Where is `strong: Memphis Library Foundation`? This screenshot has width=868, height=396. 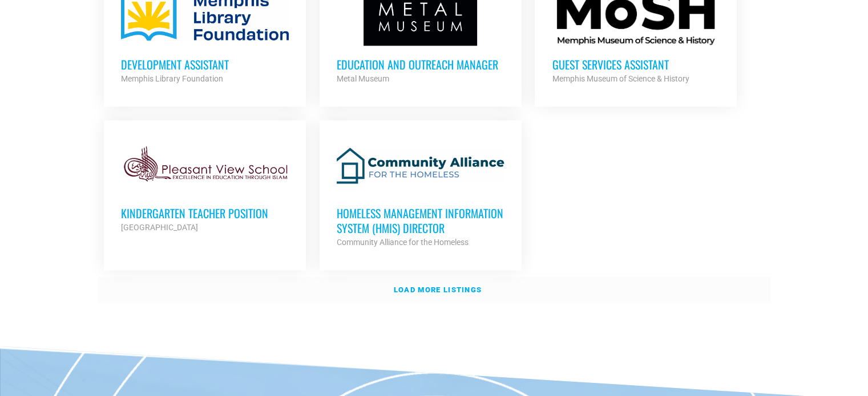
strong: Memphis Library Foundation is located at coordinates (172, 78).